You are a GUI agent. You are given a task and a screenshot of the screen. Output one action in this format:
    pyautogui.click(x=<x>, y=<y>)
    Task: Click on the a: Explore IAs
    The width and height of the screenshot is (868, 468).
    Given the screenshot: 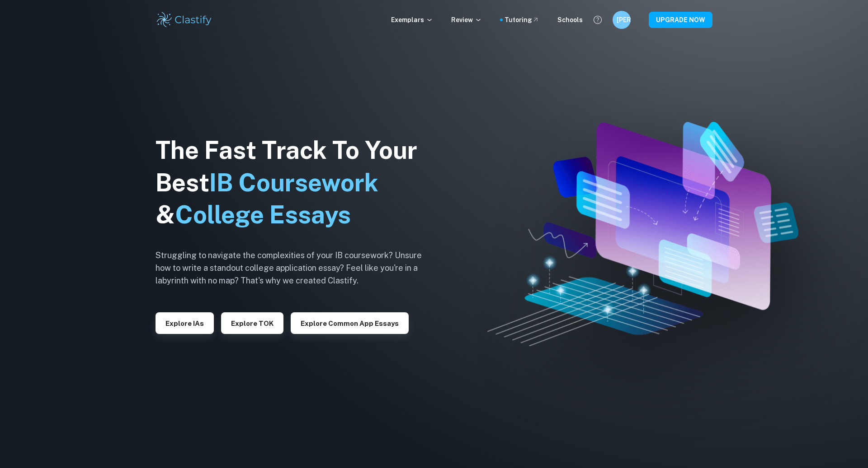 What is the action you would take?
    pyautogui.click(x=184, y=323)
    